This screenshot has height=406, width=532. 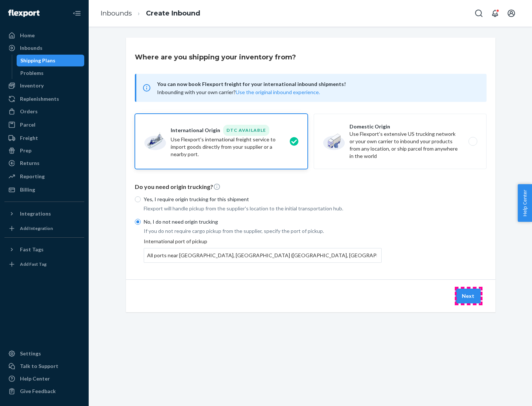 What do you see at coordinates (45, 125) in the screenshot?
I see `a: Parcel` at bounding box center [45, 125].